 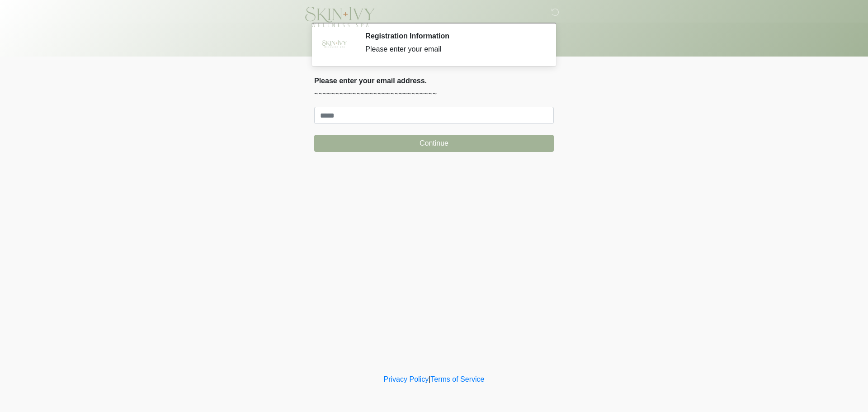 I want to click on img: Skin and Ivy Wellness Spa Logo, so click(x=340, y=17).